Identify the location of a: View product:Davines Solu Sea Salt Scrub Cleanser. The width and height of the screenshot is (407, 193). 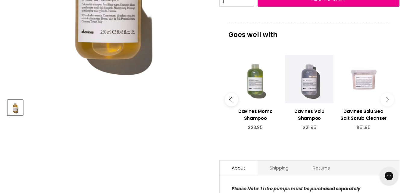
(363, 114).